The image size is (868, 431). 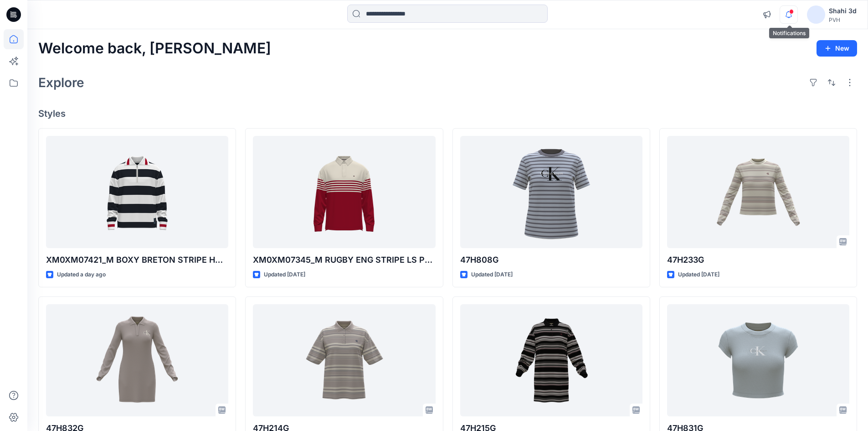 What do you see at coordinates (137, 361) in the screenshot?
I see `a: 47H832G` at bounding box center [137, 361].